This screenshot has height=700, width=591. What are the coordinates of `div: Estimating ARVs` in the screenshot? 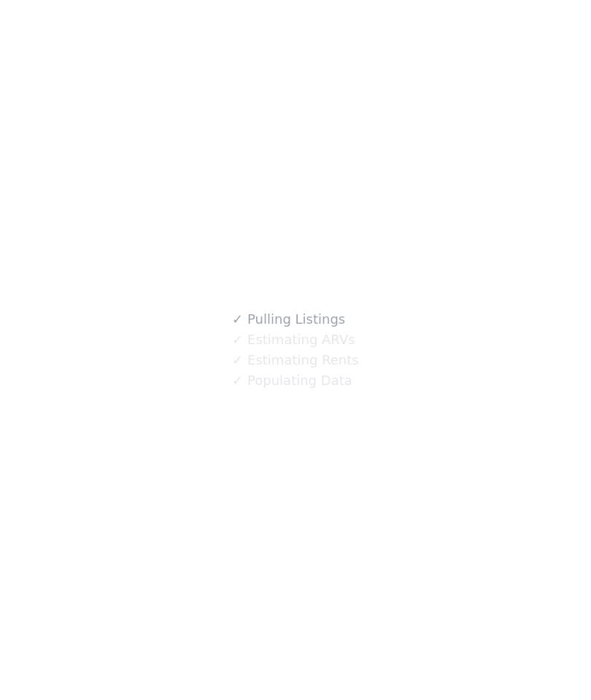 It's located at (293, 340).